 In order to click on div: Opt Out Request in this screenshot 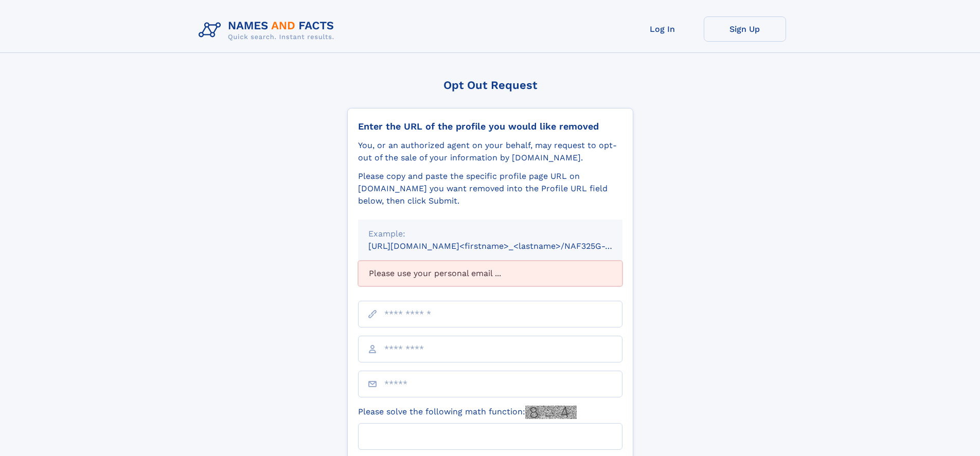, I will do `click(490, 85)`.